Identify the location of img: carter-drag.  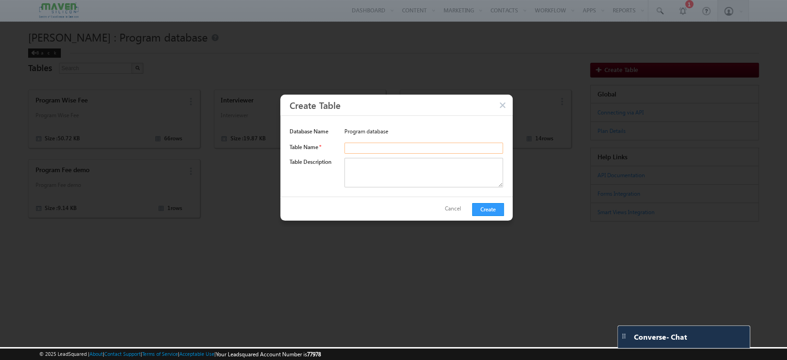
(624, 336).